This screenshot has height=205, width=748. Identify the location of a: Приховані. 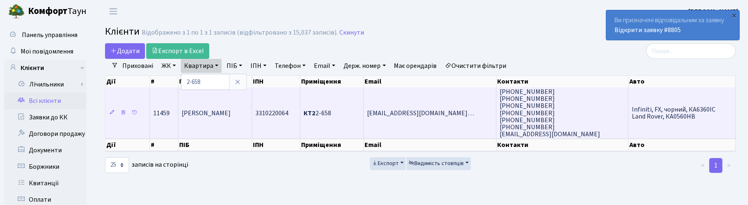
(138, 66).